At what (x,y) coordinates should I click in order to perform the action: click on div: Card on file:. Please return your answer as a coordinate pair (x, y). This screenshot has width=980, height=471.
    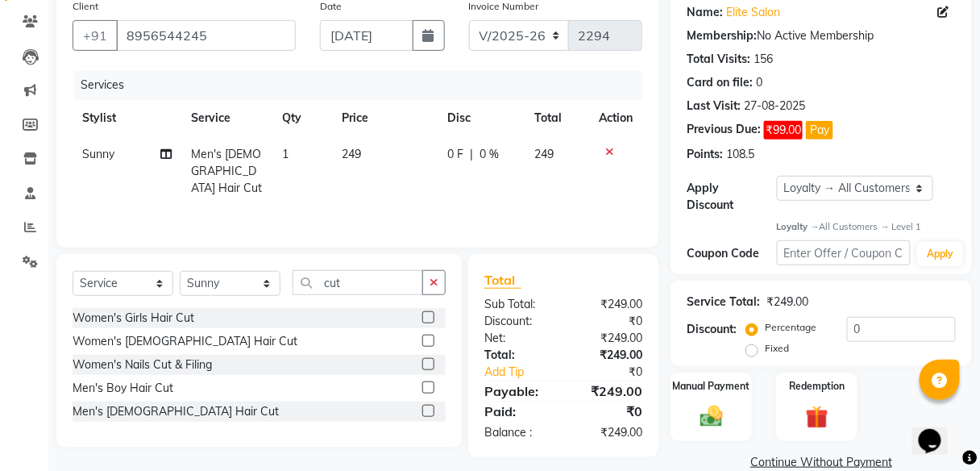
    Looking at the image, I should click on (719, 82).